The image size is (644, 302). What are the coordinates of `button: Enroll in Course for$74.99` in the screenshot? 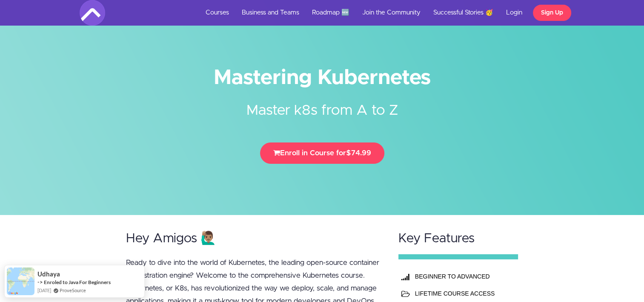 It's located at (322, 153).